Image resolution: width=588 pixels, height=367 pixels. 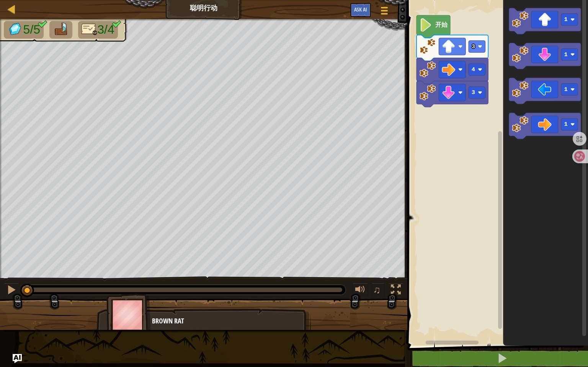 I want to click on text: 4, so click(x=473, y=69).